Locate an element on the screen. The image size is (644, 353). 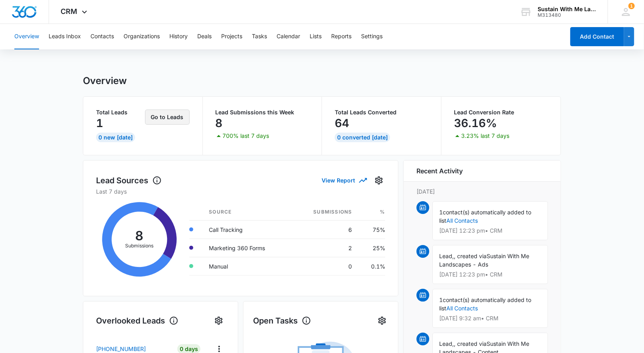
div: account id is located at coordinates (567, 15).